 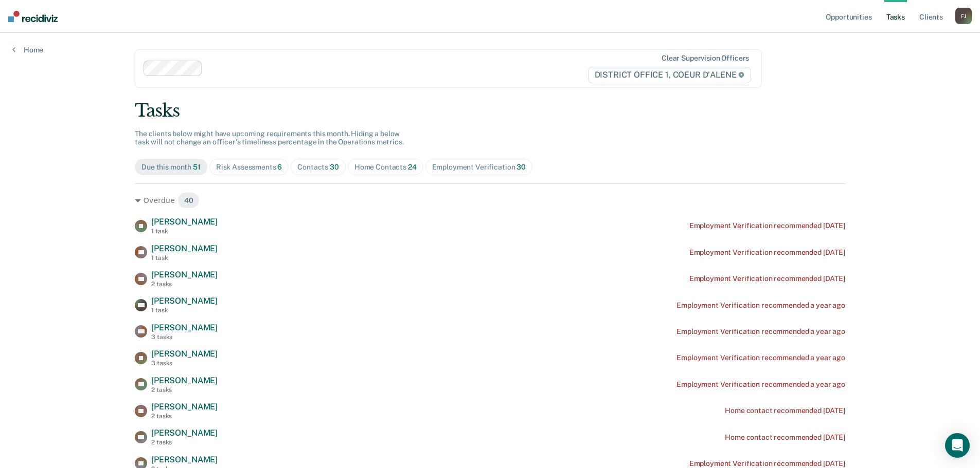 What do you see at coordinates (490, 110) in the screenshot?
I see `div: Tasks` at bounding box center [490, 110].